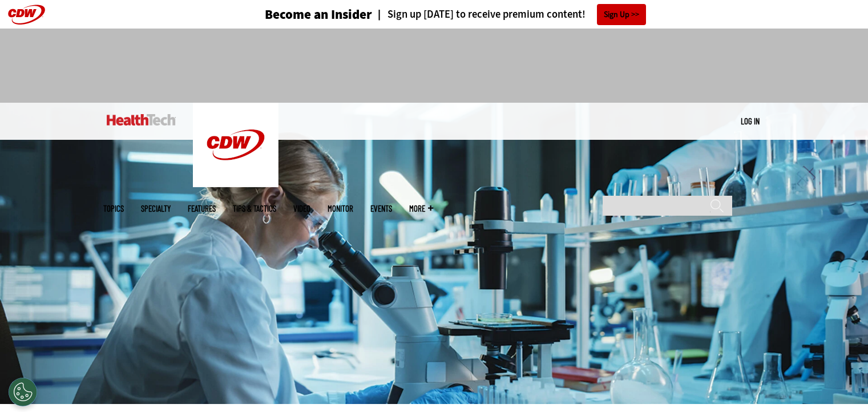  What do you see at coordinates (381, 208) in the screenshot?
I see `a: Events` at bounding box center [381, 208].